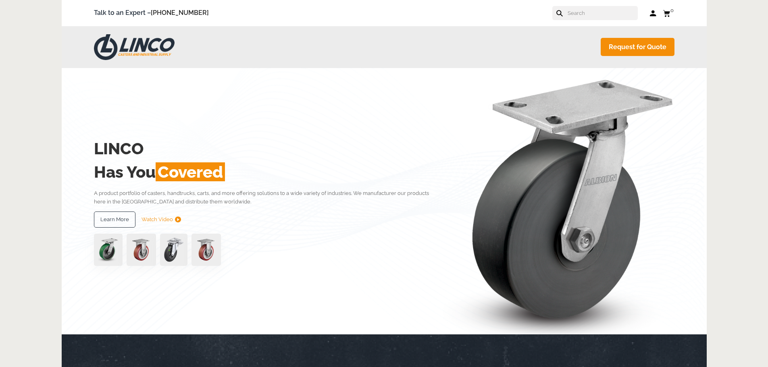 This screenshot has height=367, width=768. Describe the element at coordinates (267, 149) in the screenshot. I see `h2: LINCO` at that location.